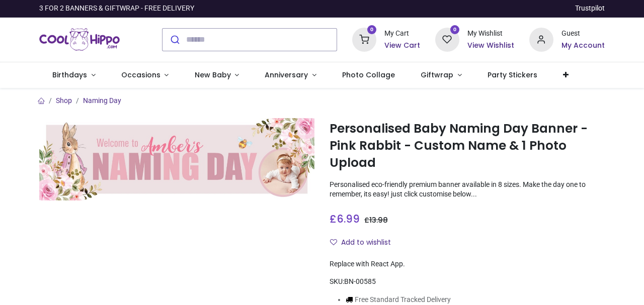 The width and height of the screenshot is (644, 305). Describe the element at coordinates (583, 46) in the screenshot. I see `h6: My Account` at that location.